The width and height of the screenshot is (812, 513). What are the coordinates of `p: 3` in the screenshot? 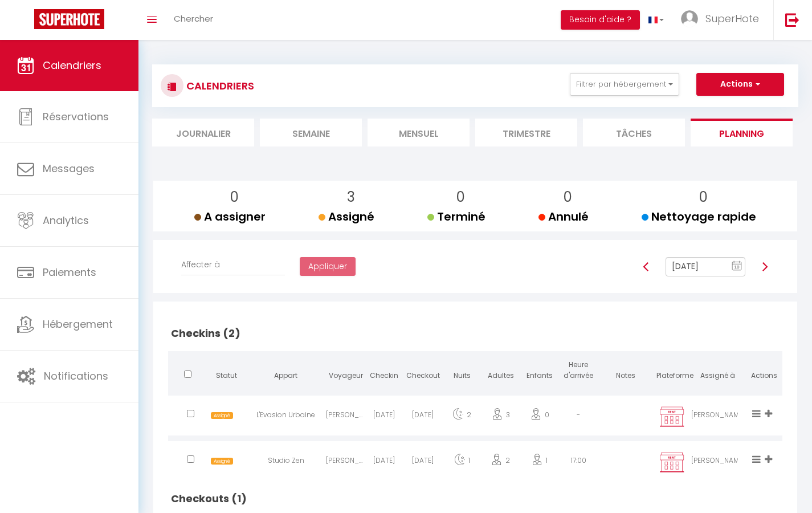 It's located at (351, 197).